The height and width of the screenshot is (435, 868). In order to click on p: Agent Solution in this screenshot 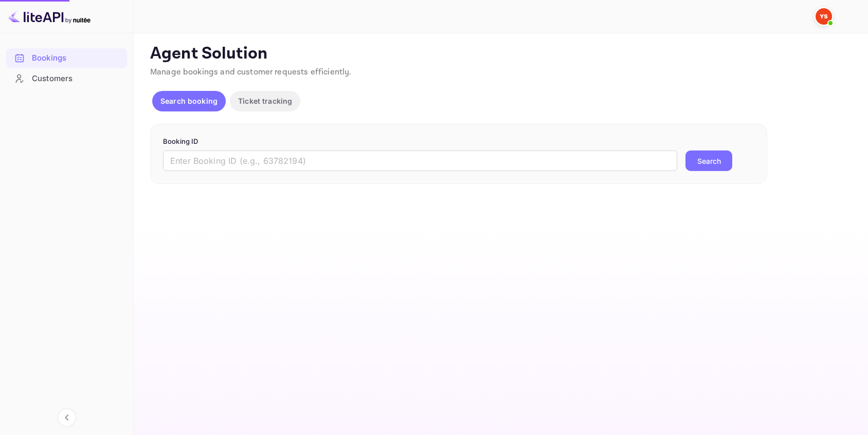, I will do `click(500, 54)`.